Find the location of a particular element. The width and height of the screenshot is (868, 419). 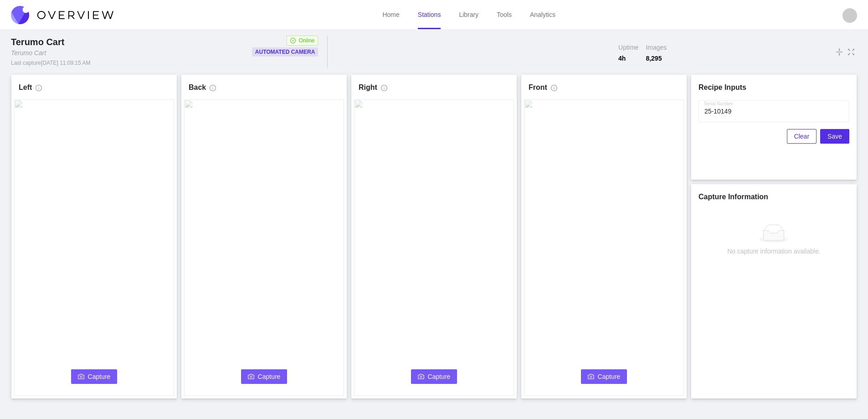

h1: Back is located at coordinates (197, 87).